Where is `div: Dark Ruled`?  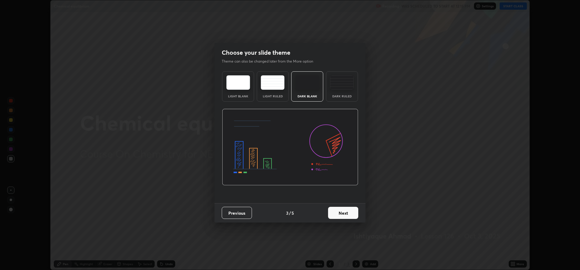 div: Dark Ruled is located at coordinates (342, 96).